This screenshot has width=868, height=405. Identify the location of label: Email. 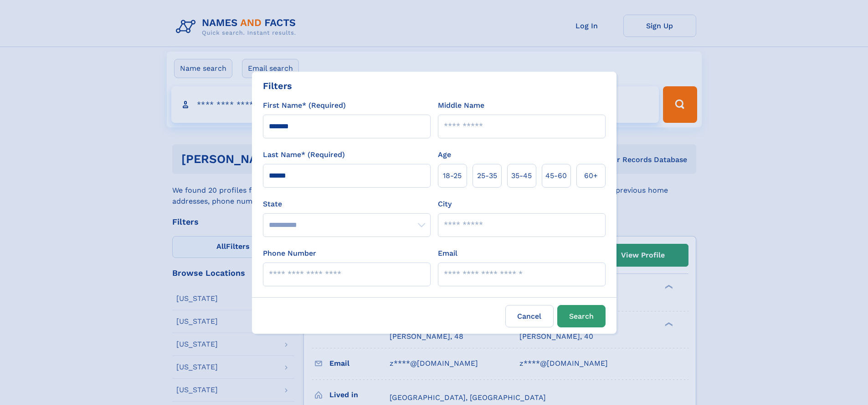
(448, 253).